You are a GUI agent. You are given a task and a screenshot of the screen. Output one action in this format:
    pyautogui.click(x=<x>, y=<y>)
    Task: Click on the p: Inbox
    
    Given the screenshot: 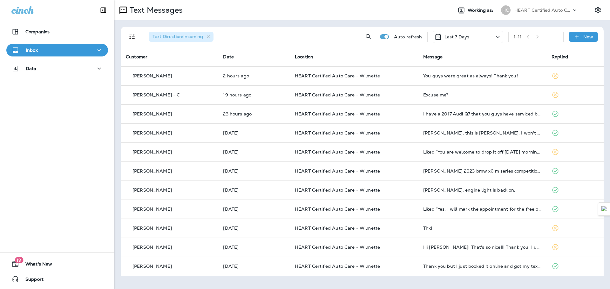 What is the action you would take?
    pyautogui.click(x=32, y=50)
    